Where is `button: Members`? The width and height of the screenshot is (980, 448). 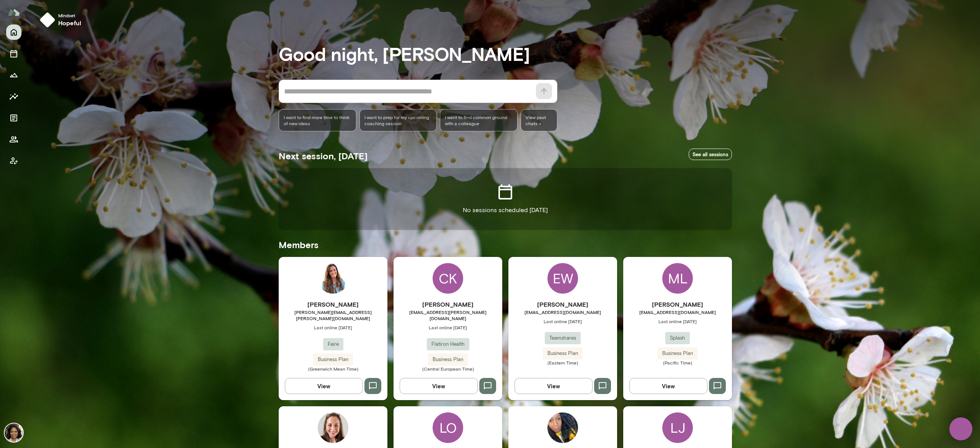 button: Members is located at coordinates (14, 140).